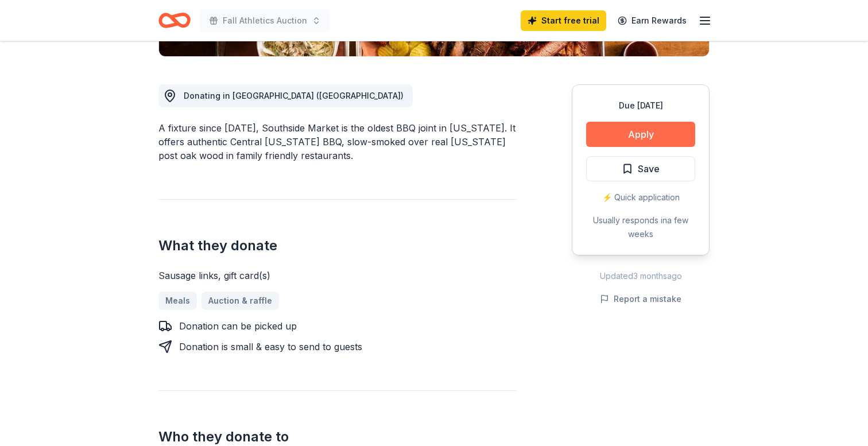 This screenshot has height=446, width=868. I want to click on a: Start free trial, so click(563, 20).